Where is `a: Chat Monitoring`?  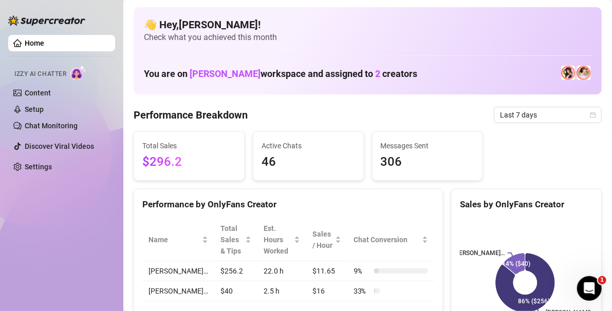 a: Chat Monitoring is located at coordinates (51, 126).